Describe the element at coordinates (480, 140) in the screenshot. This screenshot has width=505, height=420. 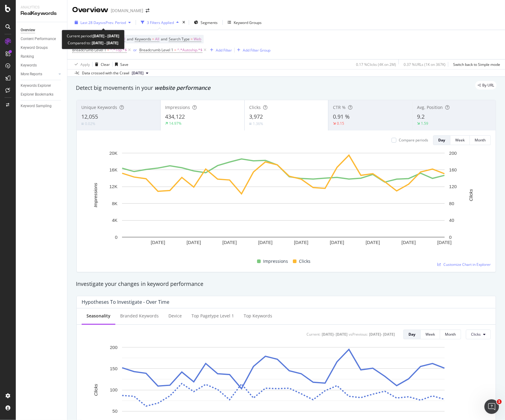
I see `div: Month` at that location.